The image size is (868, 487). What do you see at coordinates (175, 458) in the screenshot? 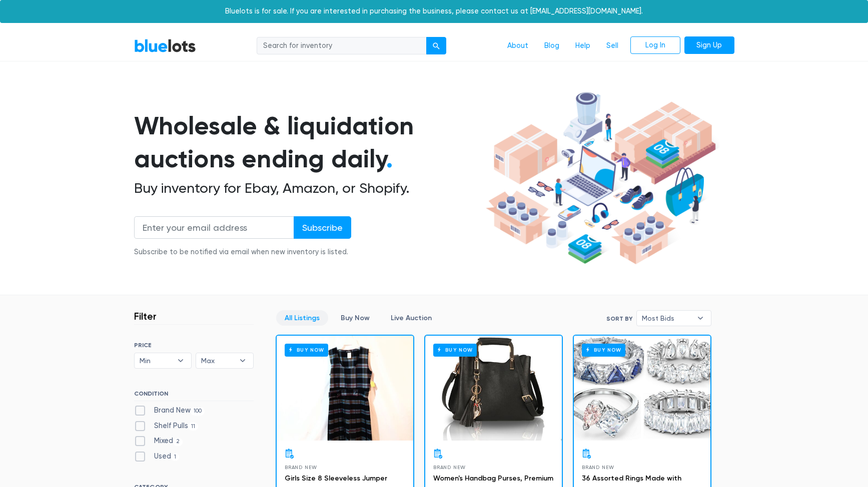
I see `span: 1` at bounding box center [175, 458].